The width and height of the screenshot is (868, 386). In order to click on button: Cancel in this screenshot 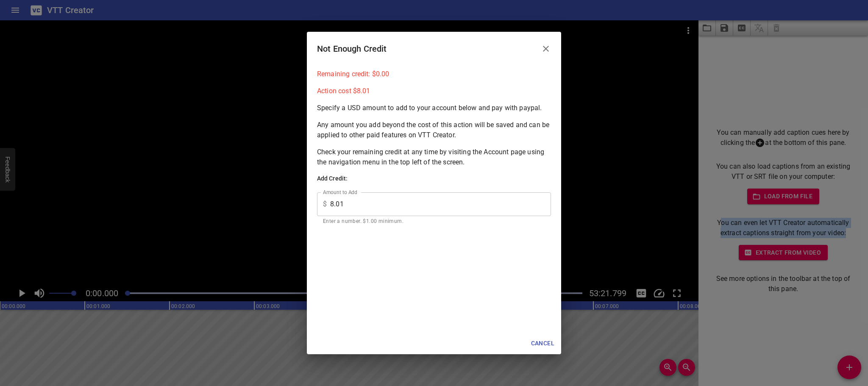, I will do `click(543, 343)`.